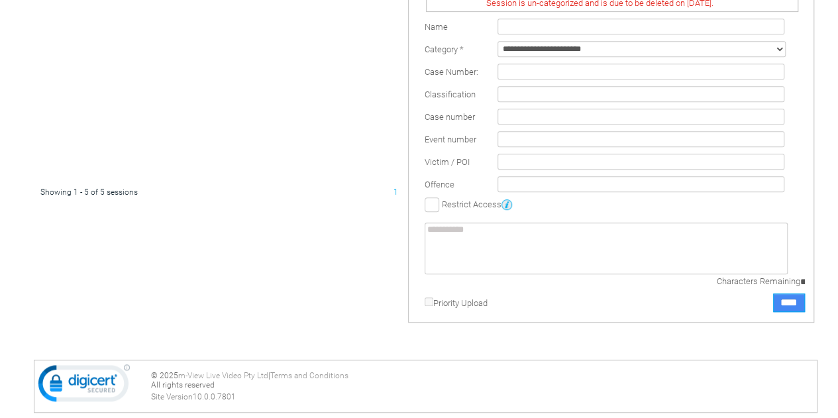 The image size is (838, 418). What do you see at coordinates (89, 192) in the screenshot?
I see `span: Showing 1 - 5 of 5 sessions` at bounding box center [89, 192].